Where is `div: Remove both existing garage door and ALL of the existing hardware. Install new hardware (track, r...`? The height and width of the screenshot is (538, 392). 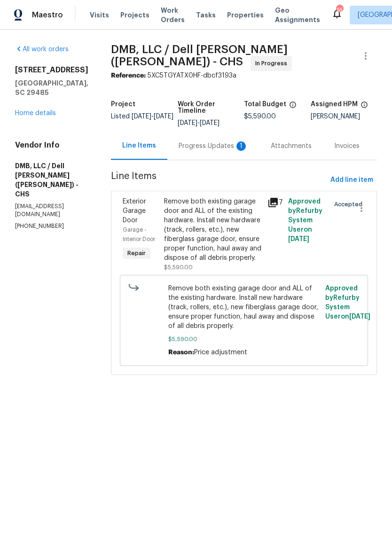
div: Remove both existing garage door and ALL of the existing hardware. Install new hardware (track, r... is located at coordinates (213, 230).